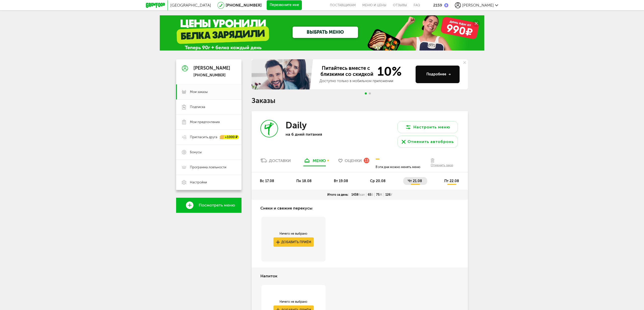 The width and height of the screenshot is (644, 310). Describe the element at coordinates (217, 205) in the screenshot. I see `span: Посмотреть меню` at that location.